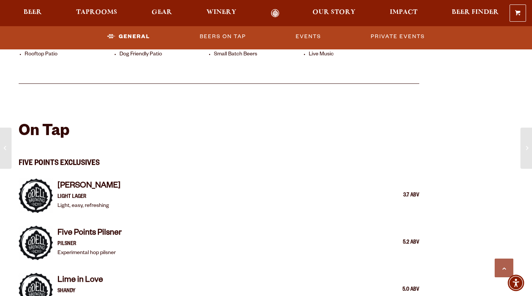  What do you see at coordinates (165, 55) in the screenshot?
I see `li: Dog Friendly Patio` at bounding box center [165, 55].